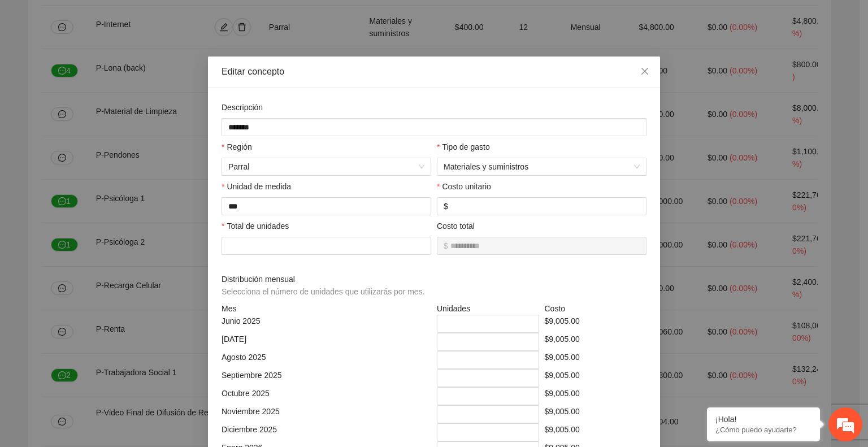  What do you see at coordinates (645, 71) in the screenshot?
I see `span: close` at bounding box center [645, 71].